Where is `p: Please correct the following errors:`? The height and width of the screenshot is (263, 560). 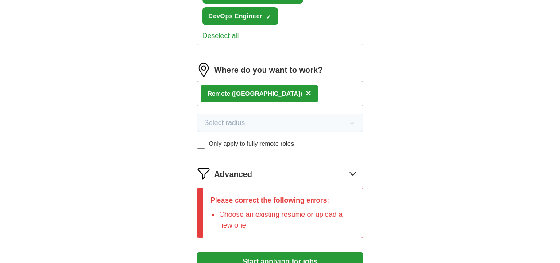
p: Please correct the following errors: is located at coordinates (283, 200).